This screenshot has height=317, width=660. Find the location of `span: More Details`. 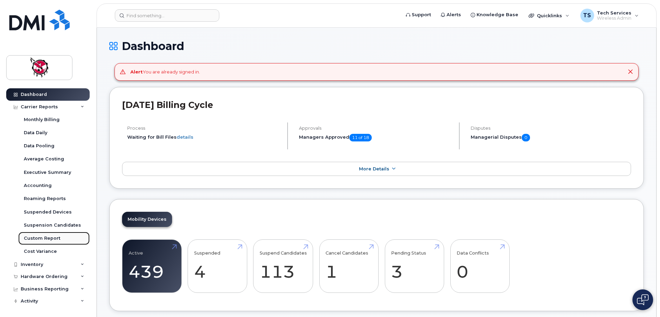

span: More Details is located at coordinates (374, 169).